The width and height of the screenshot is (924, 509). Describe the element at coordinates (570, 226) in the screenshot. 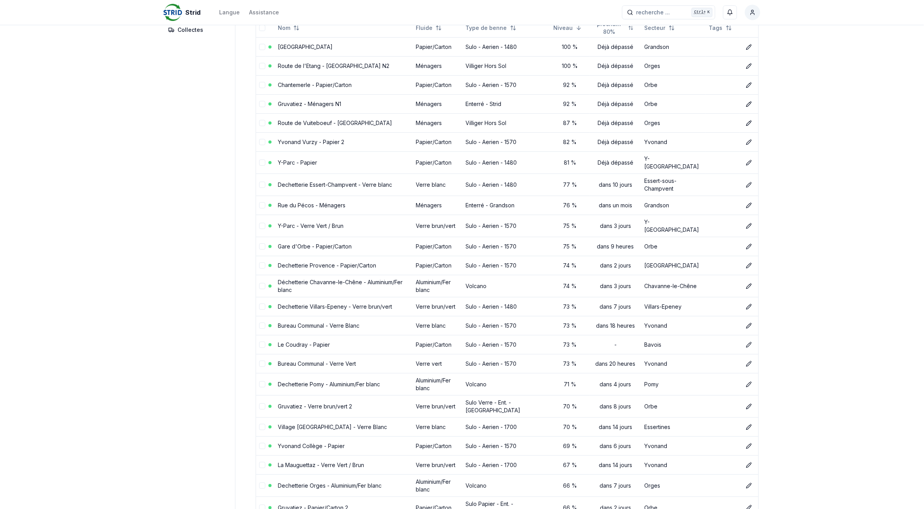

I see `div: 75 %` at that location.